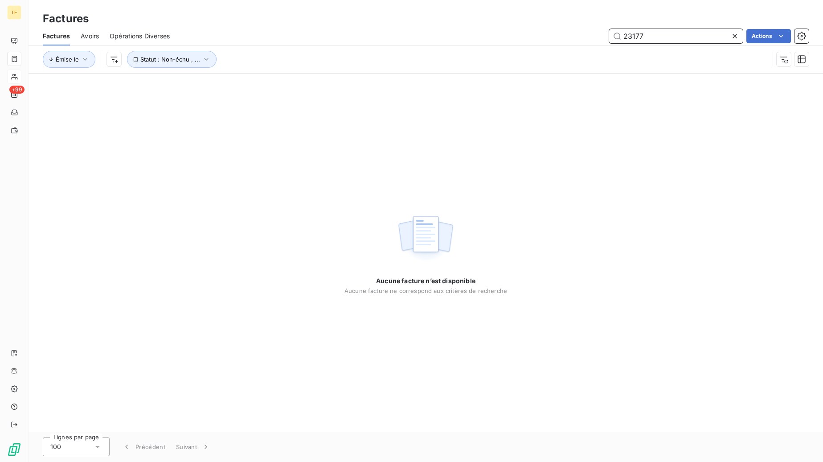  What do you see at coordinates (676, 36) in the screenshot?
I see `input: Rechercher` at bounding box center [676, 36].